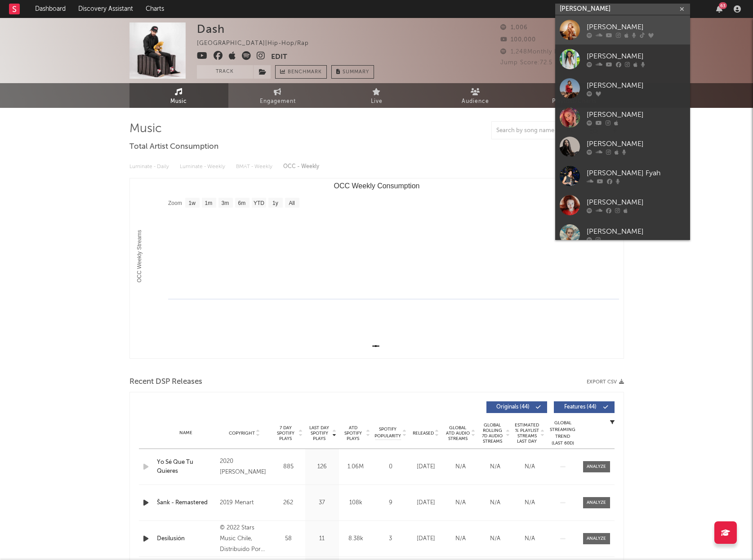 The width and height of the screenshot is (753, 560). I want to click on button: Originals(44), so click(517, 407).